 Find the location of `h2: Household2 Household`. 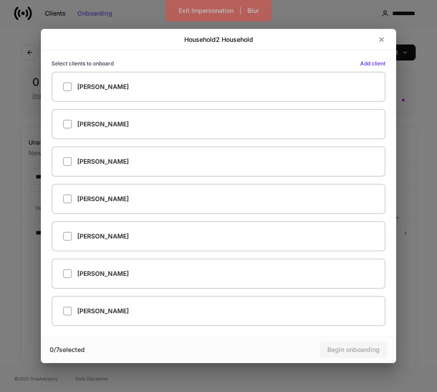

h2: Household2 Household is located at coordinates (219, 40).